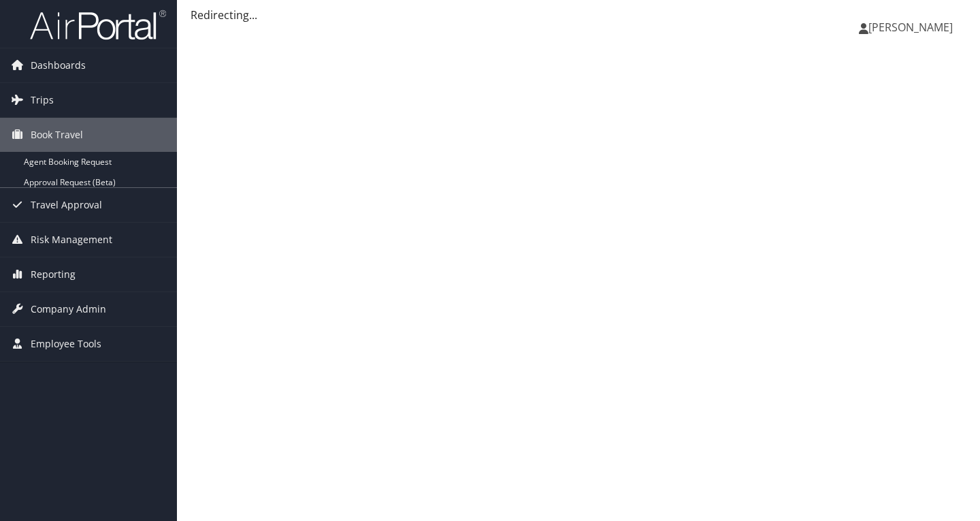 This screenshot has width=980, height=521. Describe the element at coordinates (57, 134) in the screenshot. I see `span: Book Travel` at that location.